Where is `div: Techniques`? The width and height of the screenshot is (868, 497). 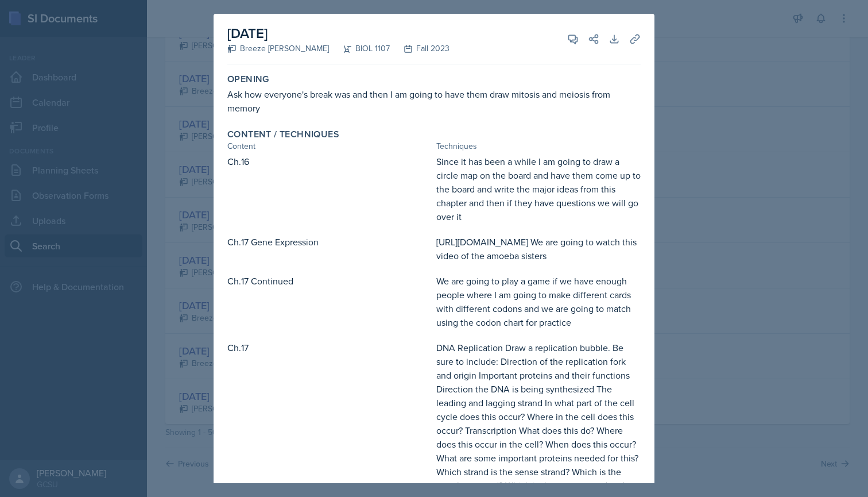
div: Techniques is located at coordinates (538, 146).